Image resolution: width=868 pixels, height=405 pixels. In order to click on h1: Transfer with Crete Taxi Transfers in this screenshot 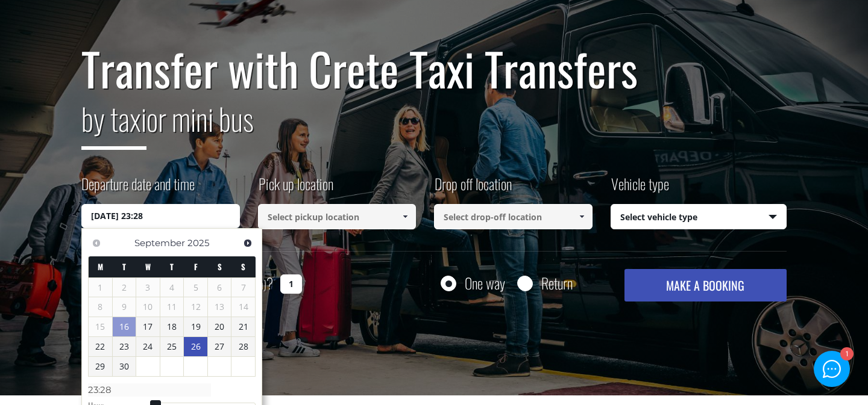, I will do `click(434, 69)`.